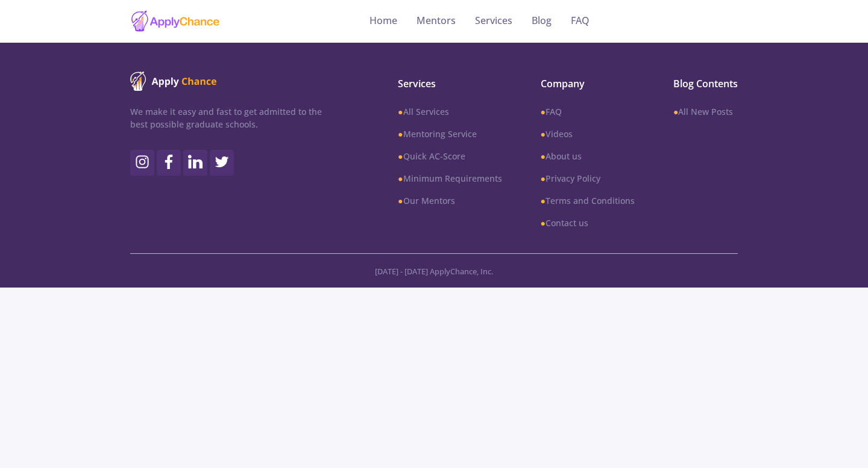  Describe the element at coordinates (587, 156) in the screenshot. I see `a: ●About us` at that location.